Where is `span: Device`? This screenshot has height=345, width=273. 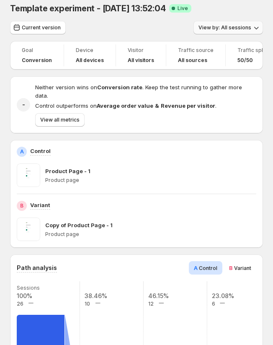
span: Device is located at coordinates (90, 50).